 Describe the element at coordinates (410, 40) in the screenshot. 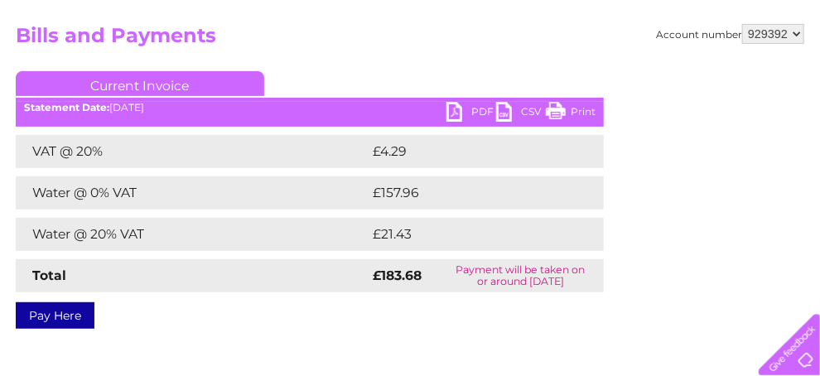

I see `h2: Bills and Payments` at that location.